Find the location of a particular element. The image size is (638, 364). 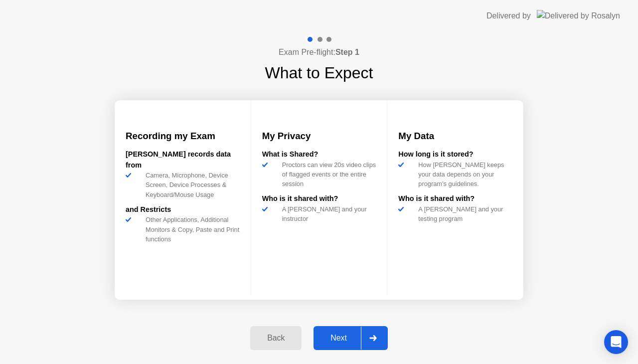

button: Back is located at coordinates (276, 338).